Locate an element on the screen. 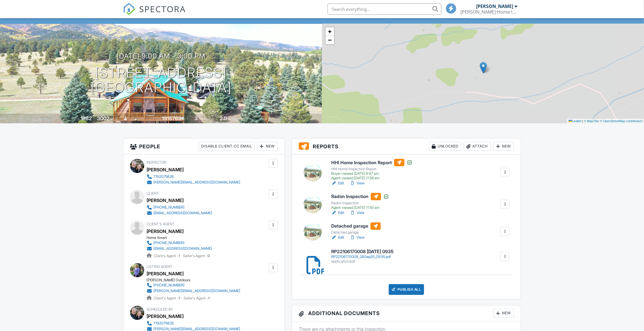 This screenshot has width=644, height=331. div: 3002 is located at coordinates (103, 118).